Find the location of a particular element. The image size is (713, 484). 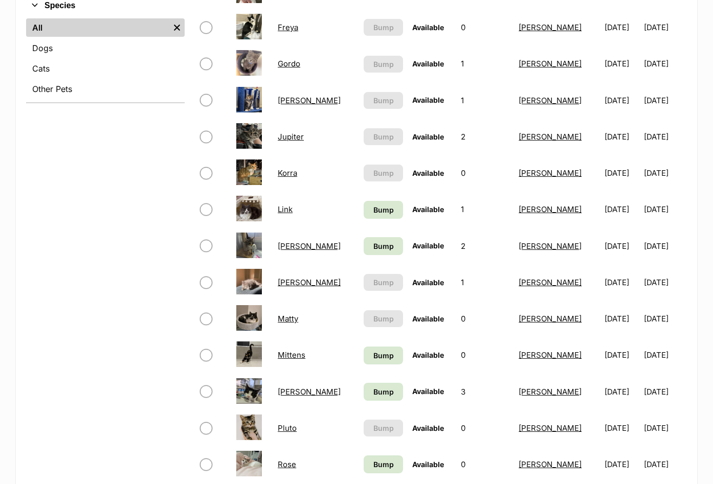

a: Matty is located at coordinates (288, 318).